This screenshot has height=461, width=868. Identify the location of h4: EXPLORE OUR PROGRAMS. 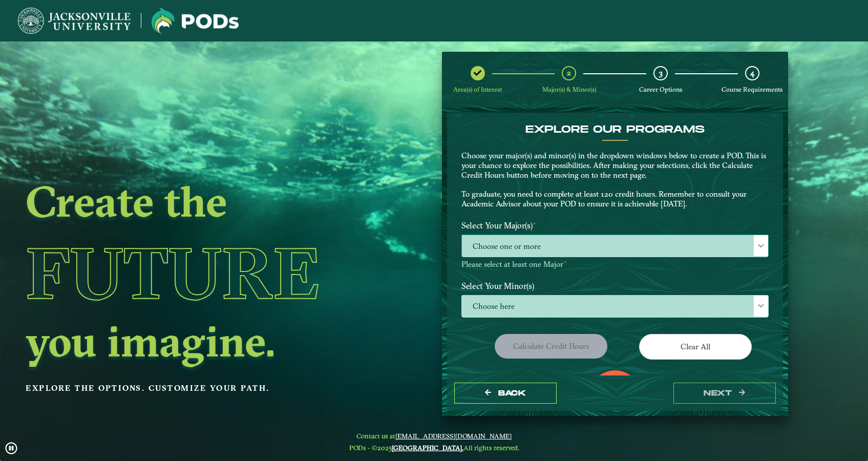
(615, 130).